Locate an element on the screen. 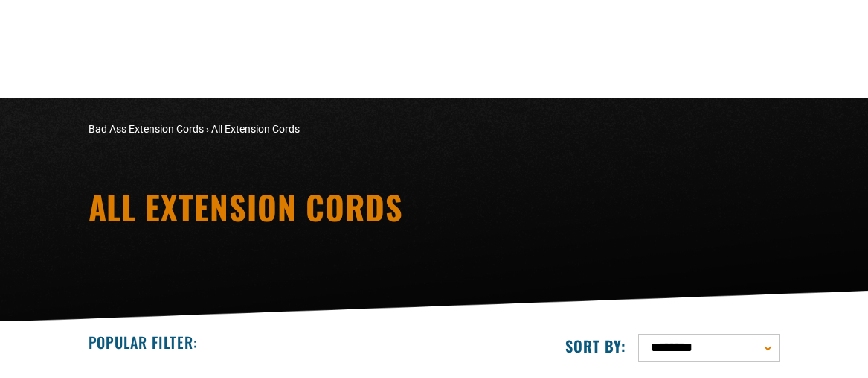  label: Sort by: is located at coordinates (596, 346).